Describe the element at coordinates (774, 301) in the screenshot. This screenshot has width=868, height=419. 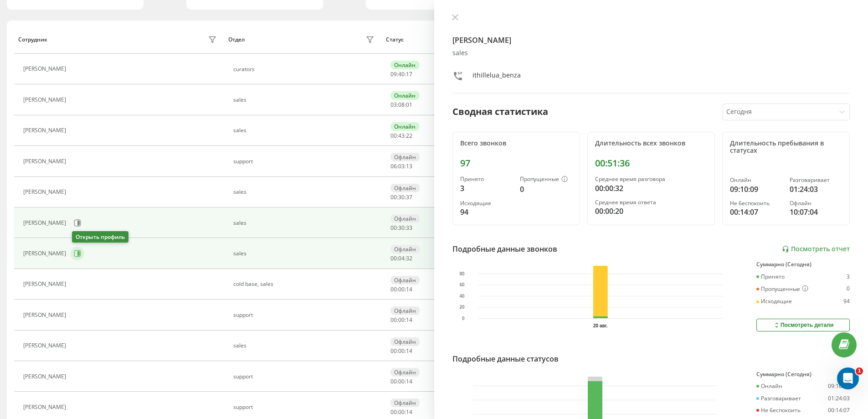
I see `div: Исходящие` at that location.